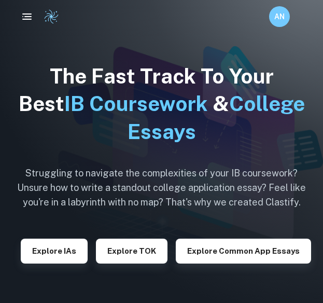 The image size is (323, 303). Describe the element at coordinates (161, 188) in the screenshot. I see `h6: Struggling to navigate the complexities of your IB coursework? Unsure how to write a standout col...` at that location.